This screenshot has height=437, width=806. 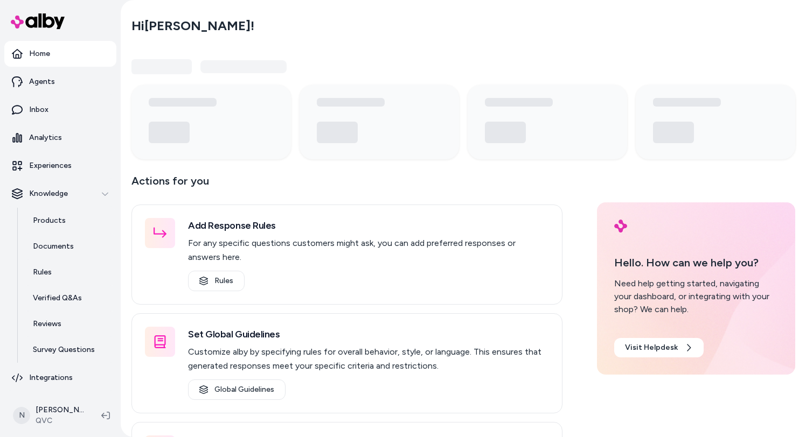 What do you see at coordinates (47, 324) in the screenshot?
I see `p: Reviews` at bounding box center [47, 324].